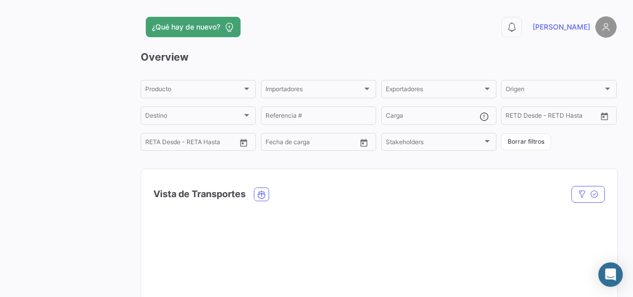 Image resolution: width=633 pixels, height=297 pixels. What do you see at coordinates (194, 117) in the screenshot?
I see `span: Destino` at bounding box center [194, 117].